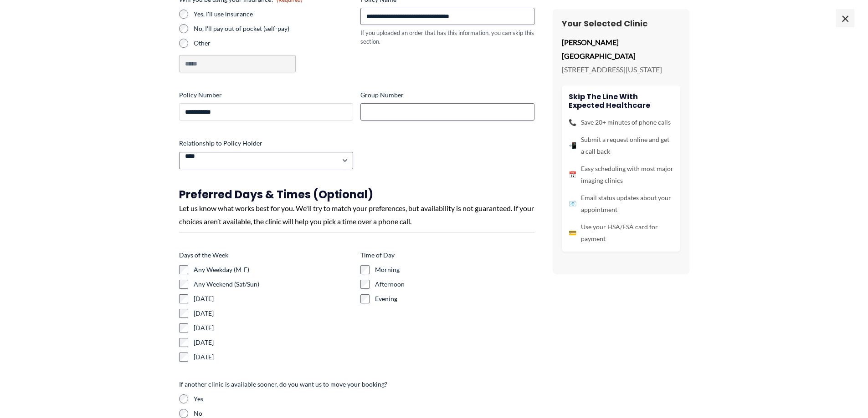 The image size is (868, 418). What do you see at coordinates (621, 175) in the screenshot?
I see `li: Easy scheduling with most major imaging clinics` at bounding box center [621, 175].